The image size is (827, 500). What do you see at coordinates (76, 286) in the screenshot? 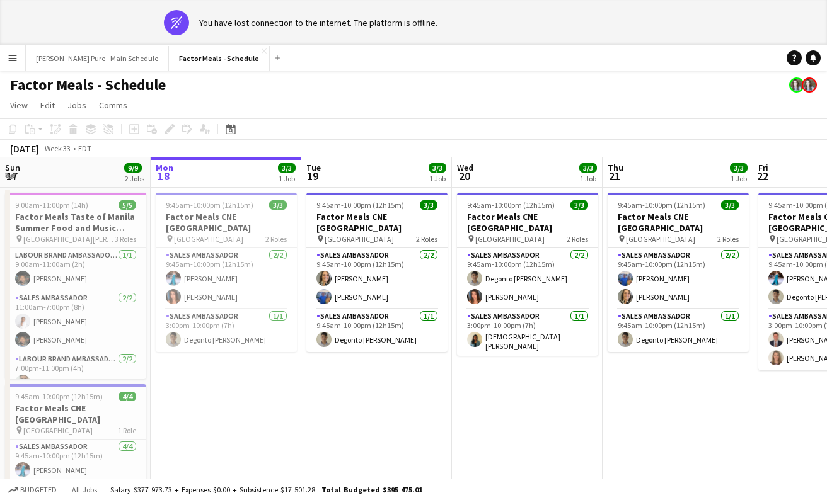
I see `app-job-card: 9:00am-11:00pm (14h)5/5Factor Meals Taste of Manila Summer Food and Music Festival [GEOGRAPHIC_DA...` at bounding box center [76, 286].